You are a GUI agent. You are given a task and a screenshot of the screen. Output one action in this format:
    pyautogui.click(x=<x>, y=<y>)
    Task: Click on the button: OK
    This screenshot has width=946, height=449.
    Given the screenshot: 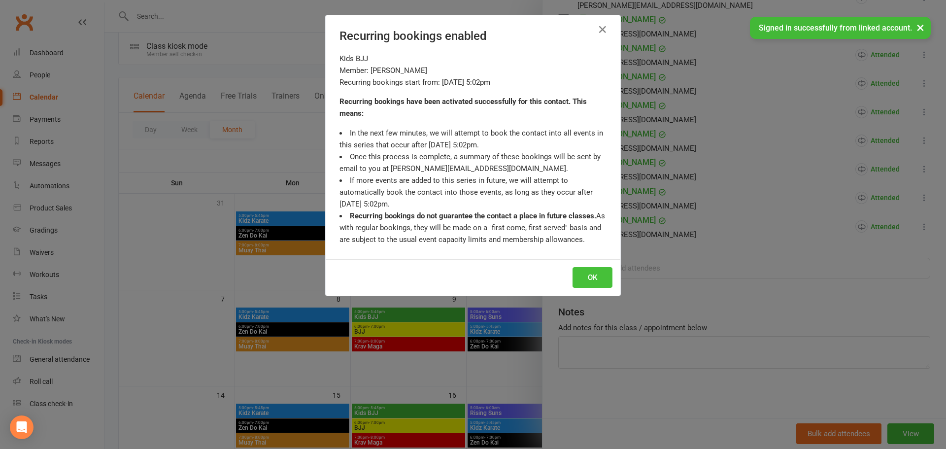 What is the action you would take?
    pyautogui.click(x=592, y=277)
    